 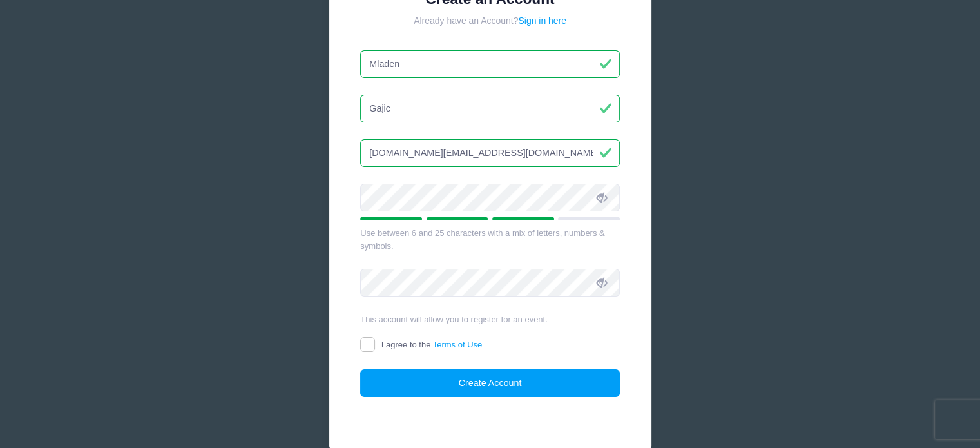 What do you see at coordinates (490, 239) in the screenshot?
I see `div: Use between 6 and 25 characters with a mix of letters, numbers & symbols.` at bounding box center [490, 239].